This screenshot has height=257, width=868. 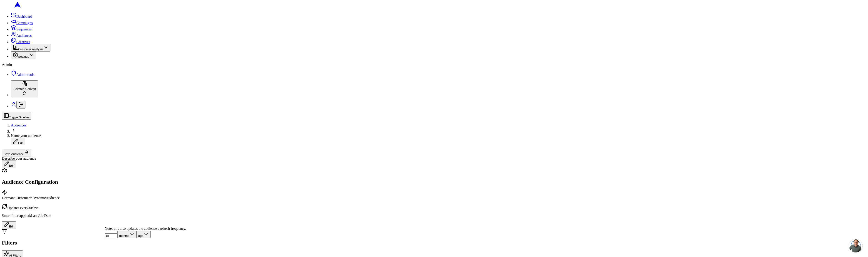 What do you see at coordinates (31, 48) in the screenshot?
I see `button: Customer Analysis` at bounding box center [31, 48].